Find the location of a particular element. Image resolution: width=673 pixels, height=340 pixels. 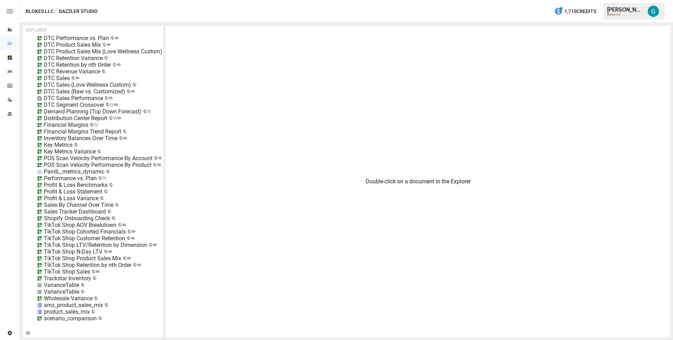

div: TikTok Shop Retention by nth Order is located at coordinates (88, 264).